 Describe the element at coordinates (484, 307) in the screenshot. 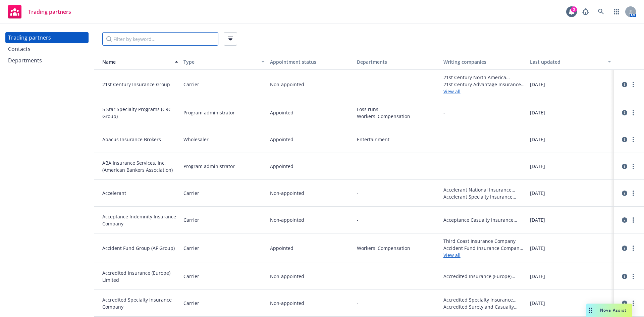

I see `span: Accredited Surety and Casualty Company, Inc.` at that location.